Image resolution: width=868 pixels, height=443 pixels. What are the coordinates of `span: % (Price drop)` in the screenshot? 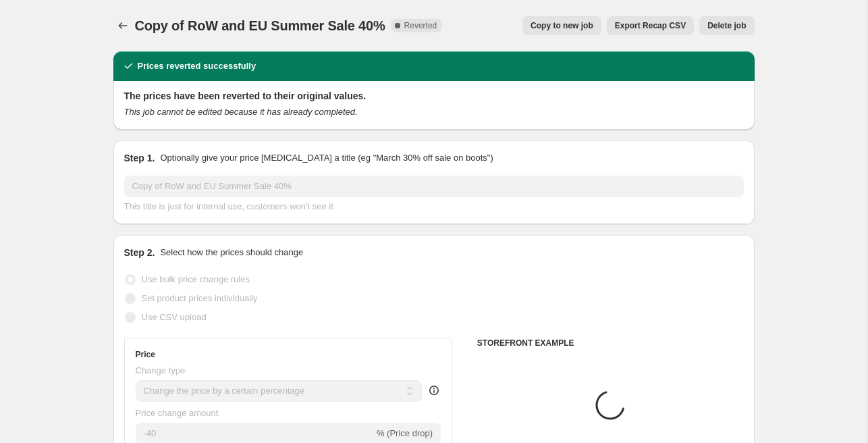 It's located at (405, 433).